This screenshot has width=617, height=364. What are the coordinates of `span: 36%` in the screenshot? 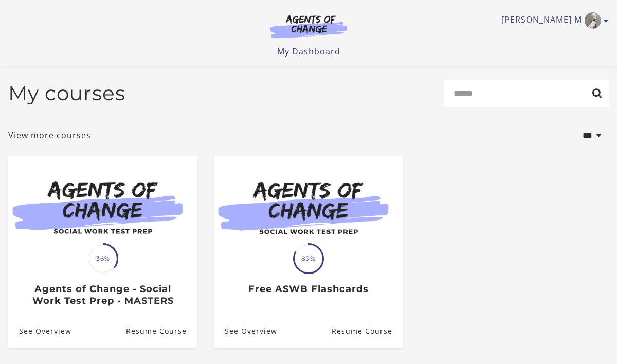 It's located at (103, 259).